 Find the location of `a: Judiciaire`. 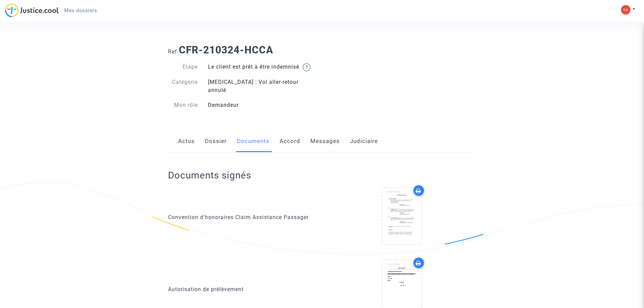

a: Judiciaire is located at coordinates (364, 141).